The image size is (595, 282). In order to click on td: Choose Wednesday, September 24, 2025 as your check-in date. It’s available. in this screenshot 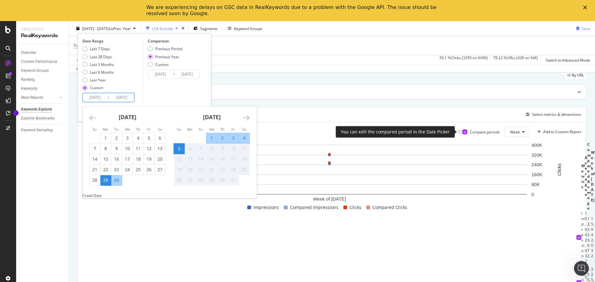, I will do `click(127, 170)`.